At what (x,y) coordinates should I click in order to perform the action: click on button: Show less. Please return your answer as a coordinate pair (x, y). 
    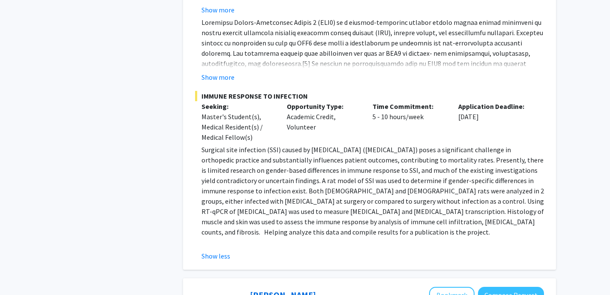
    Looking at the image, I should click on (215, 256).